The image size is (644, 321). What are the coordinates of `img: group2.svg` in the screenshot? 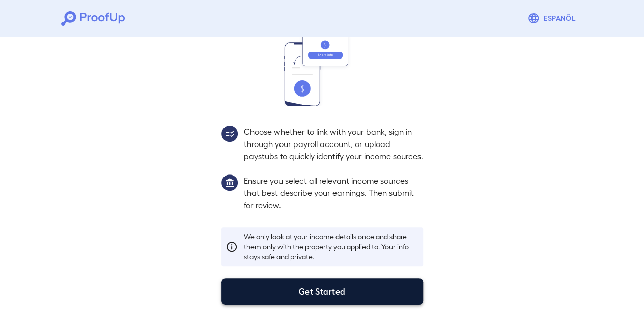 It's located at (229, 134).